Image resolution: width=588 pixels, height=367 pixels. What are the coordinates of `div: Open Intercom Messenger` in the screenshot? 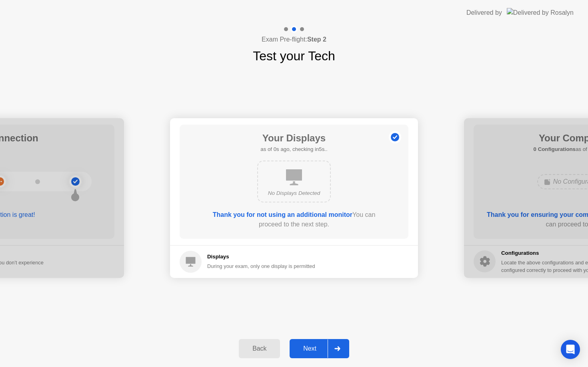 It's located at (570, 350).